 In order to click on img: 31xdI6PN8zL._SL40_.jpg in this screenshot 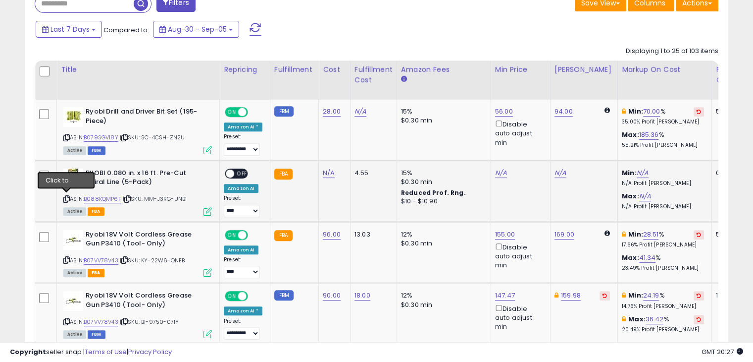, I will do `click(73, 301)`.